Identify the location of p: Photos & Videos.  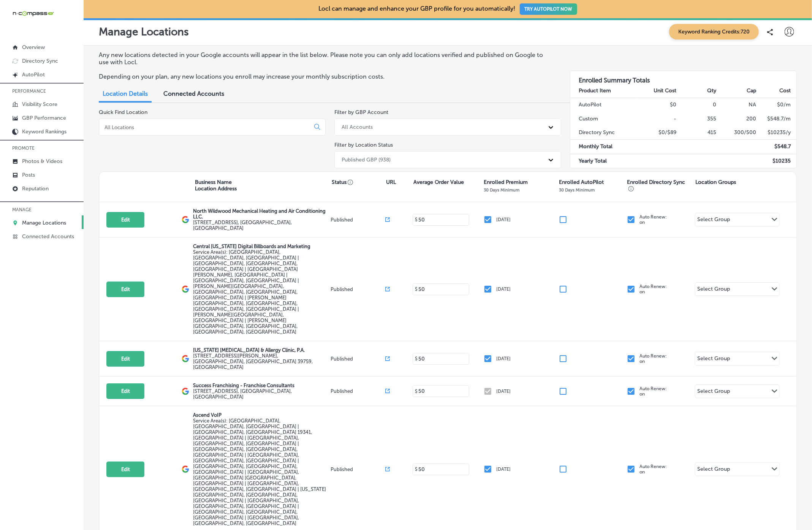
(42, 161).